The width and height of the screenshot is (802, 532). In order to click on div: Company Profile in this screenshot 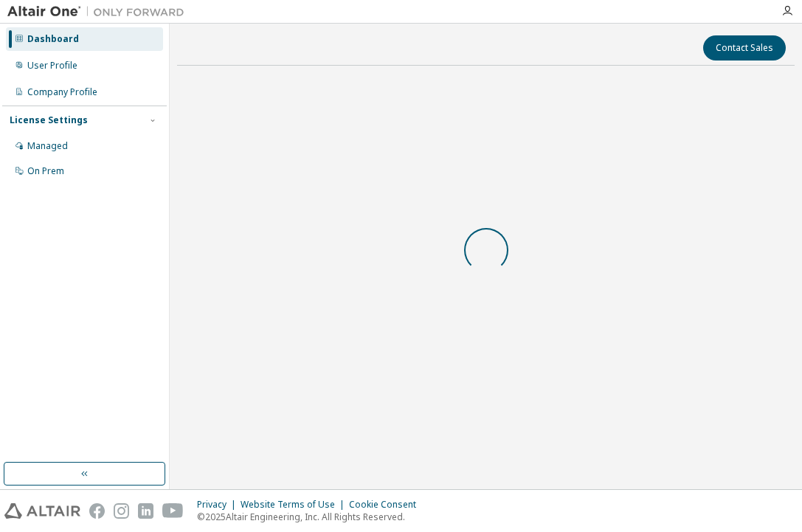, I will do `click(62, 92)`.